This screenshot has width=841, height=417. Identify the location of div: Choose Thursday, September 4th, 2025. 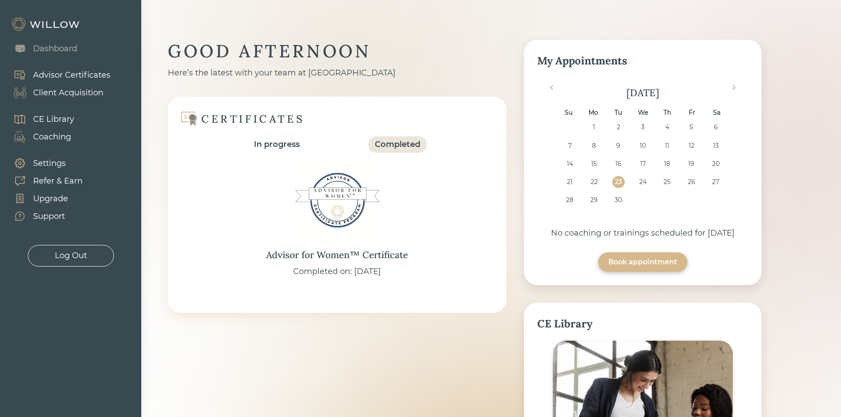
(667, 127).